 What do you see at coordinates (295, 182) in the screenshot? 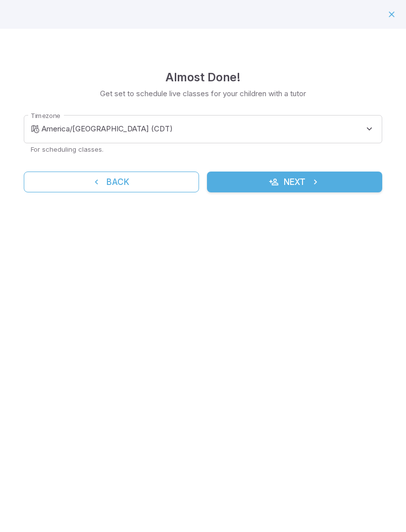
I see `button: Next` at bounding box center [295, 182].